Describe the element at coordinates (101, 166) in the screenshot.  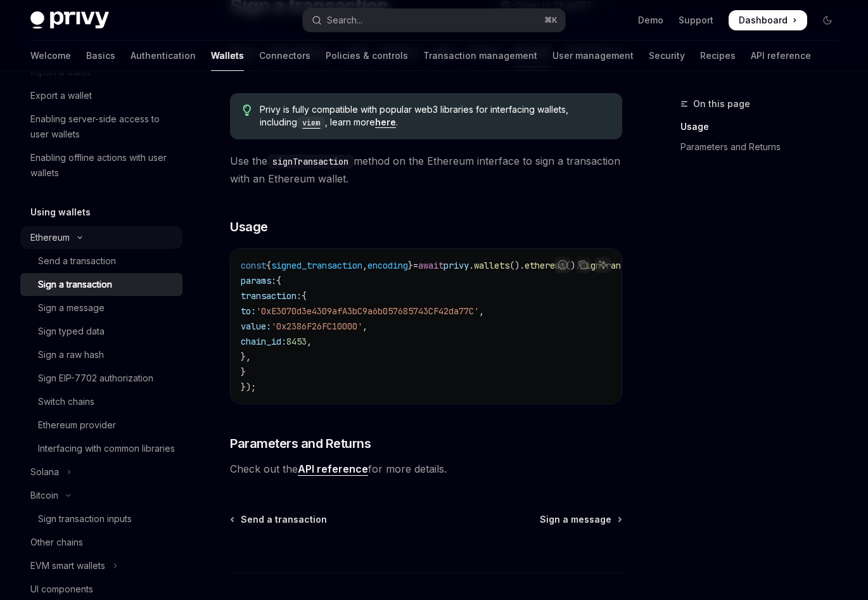
I see `a: Enabling offline actions with user wallets` at that location.